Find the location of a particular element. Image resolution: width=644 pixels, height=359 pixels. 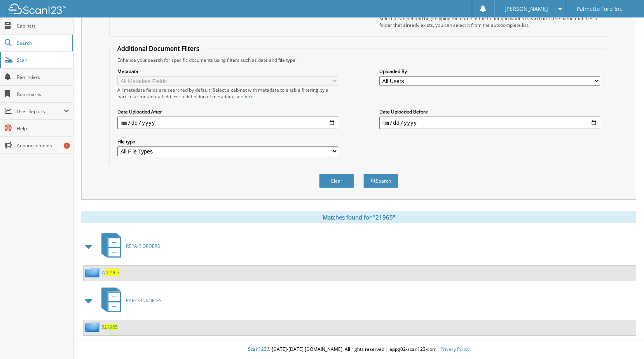

legend: Additional Document Filters is located at coordinates (158, 49).